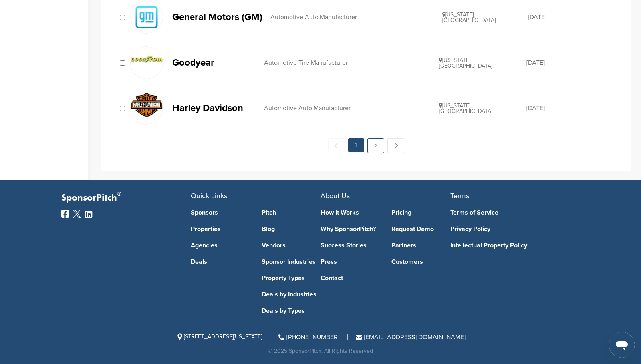 The height and width of the screenshot is (364, 641). Describe the element at coordinates (337, 146) in the screenshot. I see `span: ← Previous` at that location.